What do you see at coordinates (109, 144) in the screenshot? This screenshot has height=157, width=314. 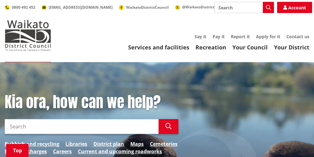 I see `a: District plan` at bounding box center [109, 144].